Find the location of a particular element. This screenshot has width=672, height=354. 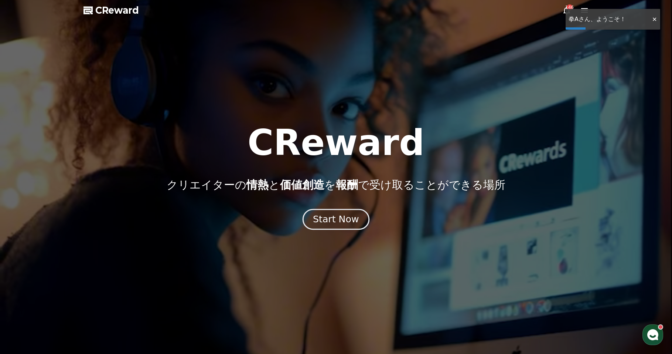

span: Settings is located at coordinates (118, 248).